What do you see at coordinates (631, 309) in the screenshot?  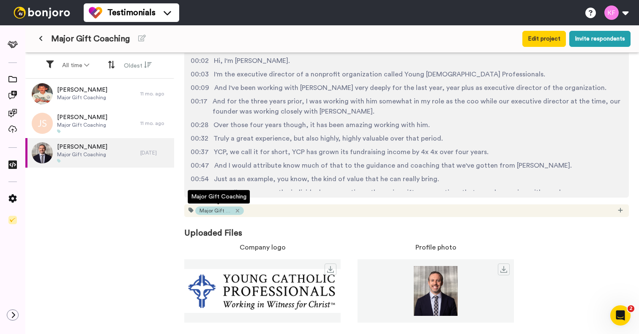 I see `span: 2` at bounding box center [631, 309].